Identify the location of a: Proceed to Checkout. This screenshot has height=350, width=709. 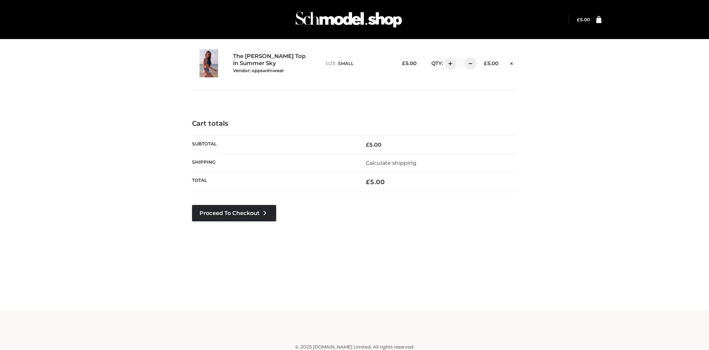
(234, 213).